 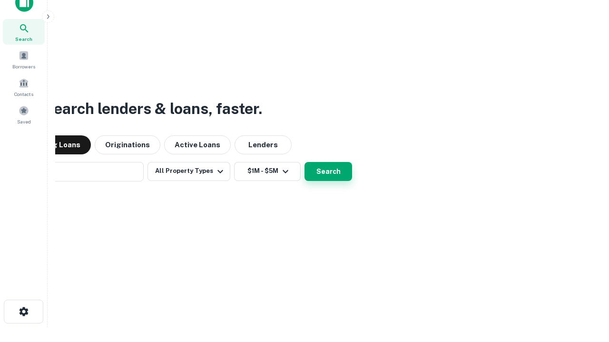 What do you see at coordinates (24, 59) in the screenshot?
I see `div: Borrowers` at bounding box center [24, 59].